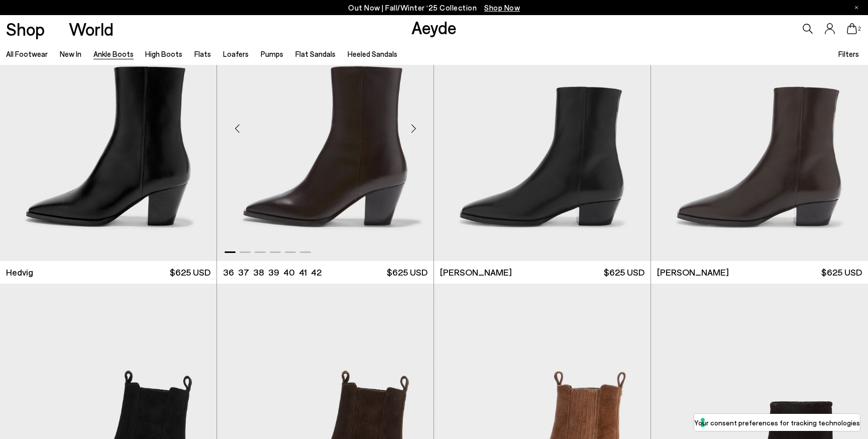 The width and height of the screenshot is (868, 439). I want to click on li: 39, so click(274, 272).